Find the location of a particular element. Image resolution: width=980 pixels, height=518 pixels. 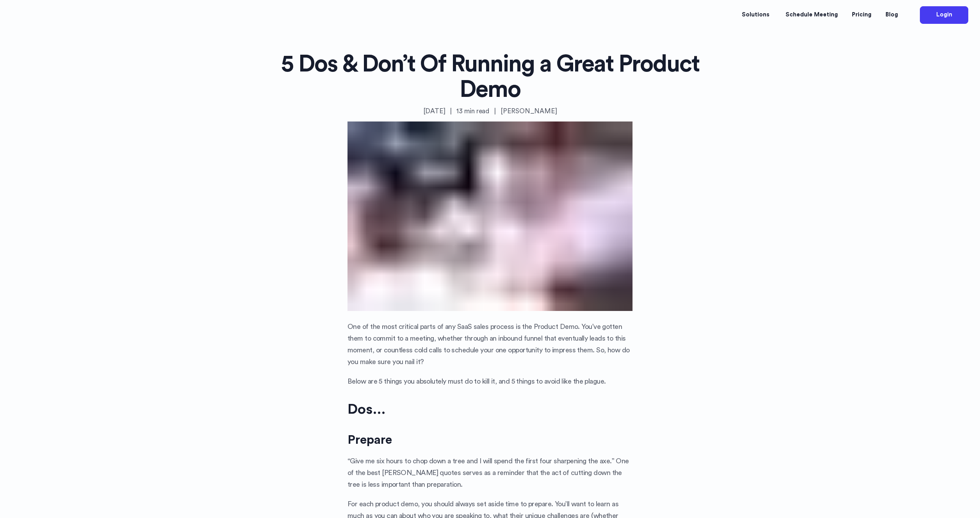

a: Pricing is located at coordinates (862, 15).